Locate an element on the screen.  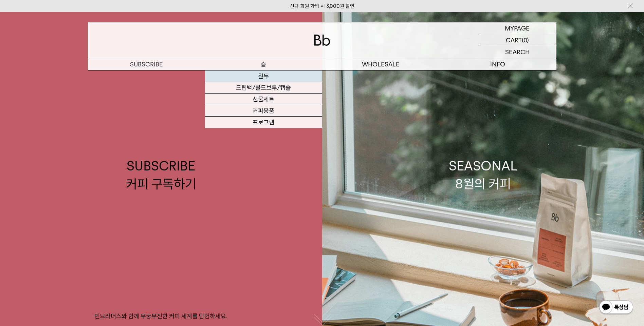
p: CART is located at coordinates (514, 40).